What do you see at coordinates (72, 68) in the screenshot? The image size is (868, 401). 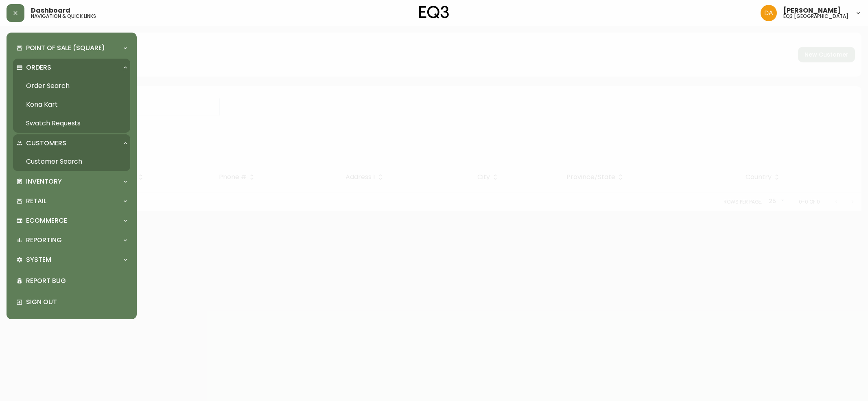 I see `div: Orders` at bounding box center [72, 68].